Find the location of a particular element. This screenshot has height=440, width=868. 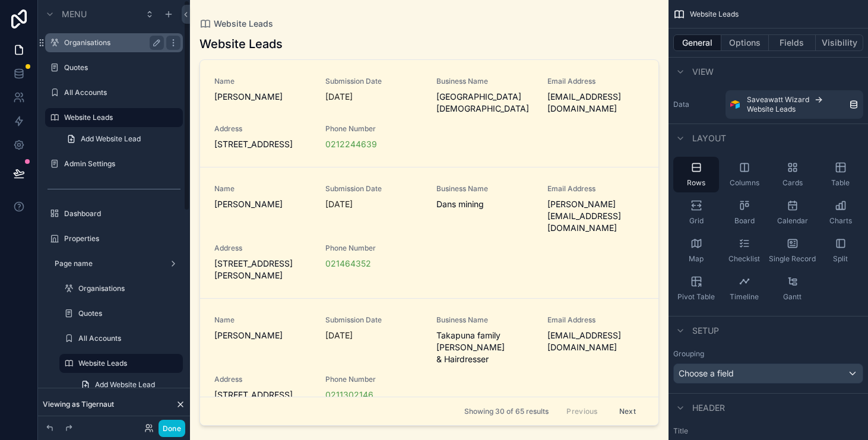

span: Menu is located at coordinates (74, 14).